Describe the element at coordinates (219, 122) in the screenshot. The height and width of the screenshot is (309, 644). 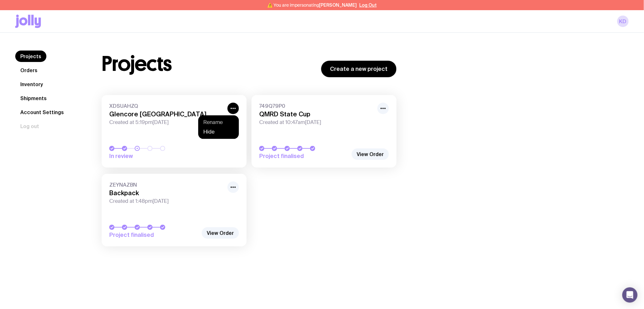
I see `button: Rename` at that location.